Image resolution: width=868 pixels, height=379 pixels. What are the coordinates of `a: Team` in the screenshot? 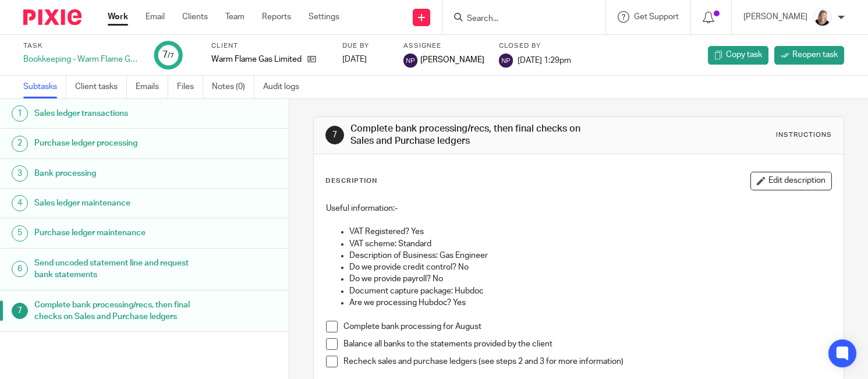 It's located at (235, 17).